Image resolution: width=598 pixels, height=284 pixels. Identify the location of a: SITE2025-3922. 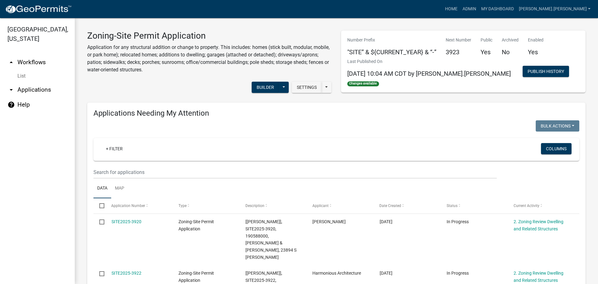
(126, 273).